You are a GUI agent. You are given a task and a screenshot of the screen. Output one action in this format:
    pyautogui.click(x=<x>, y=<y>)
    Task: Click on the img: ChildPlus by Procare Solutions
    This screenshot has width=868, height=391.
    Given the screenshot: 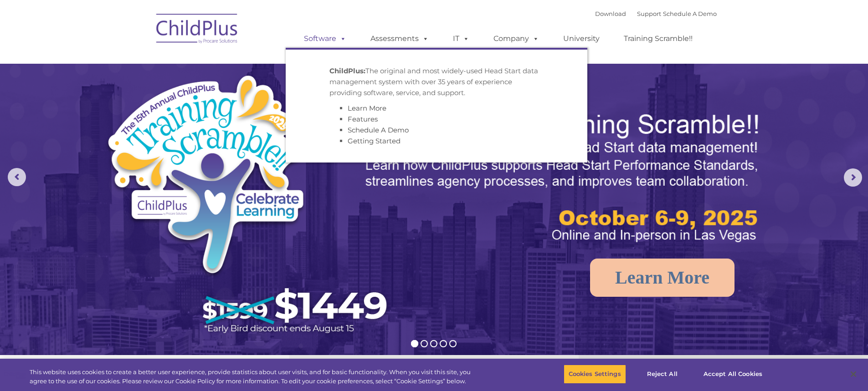 What is the action you would take?
    pyautogui.click(x=197, y=30)
    